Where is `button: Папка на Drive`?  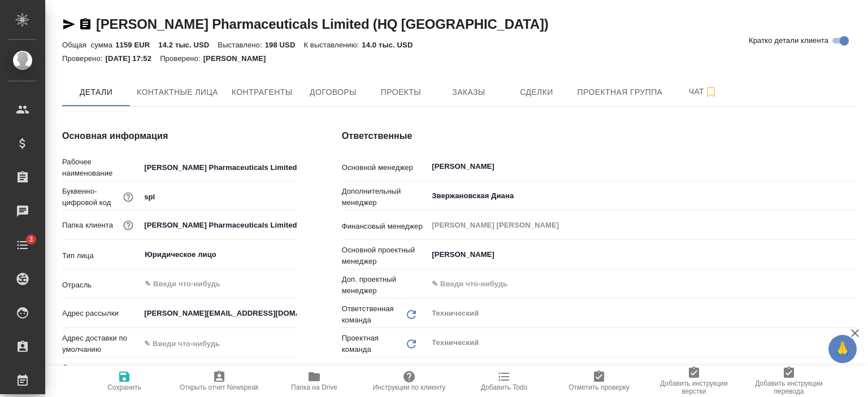 button: Папка на Drive is located at coordinates (314, 381).